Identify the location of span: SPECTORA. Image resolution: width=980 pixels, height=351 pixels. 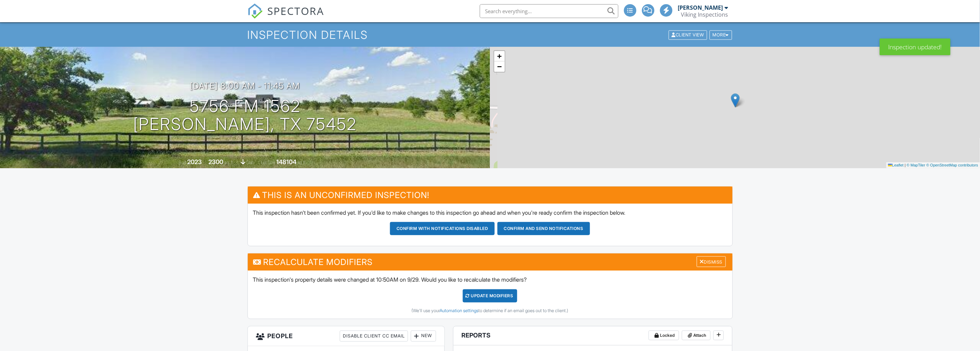
(296, 11).